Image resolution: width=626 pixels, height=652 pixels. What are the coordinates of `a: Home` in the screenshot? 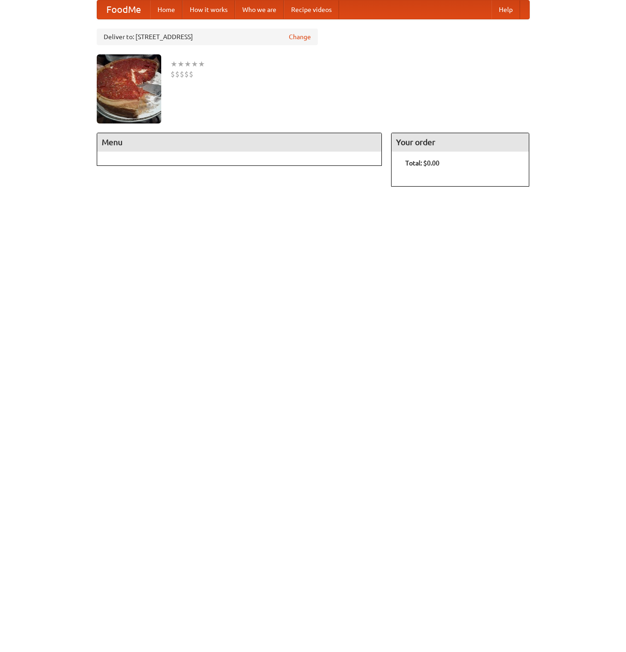 It's located at (166, 10).